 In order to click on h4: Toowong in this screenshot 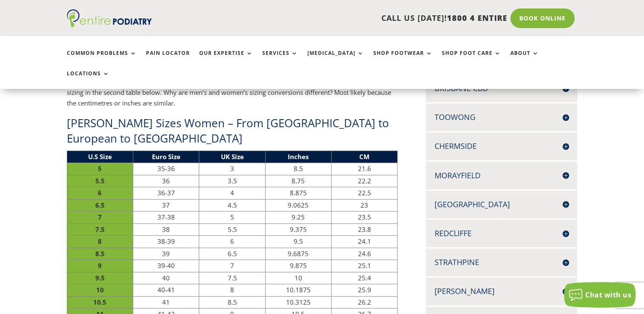, I will do `click(501, 117)`.